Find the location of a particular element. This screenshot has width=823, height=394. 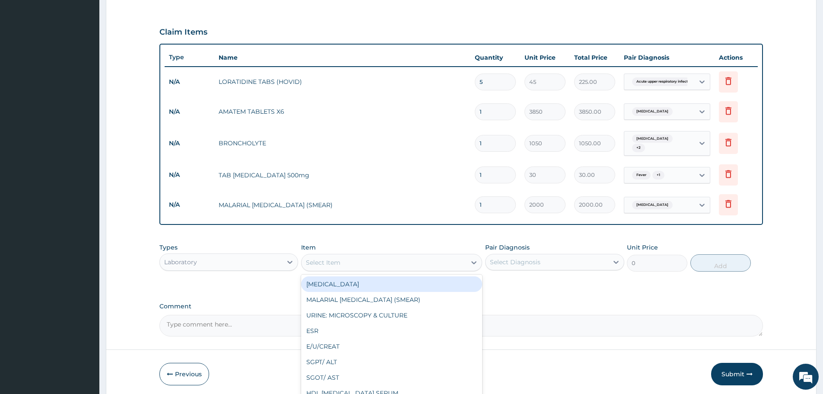

td: LORATIDINE TABS (HOVID) is located at coordinates (342, 82).